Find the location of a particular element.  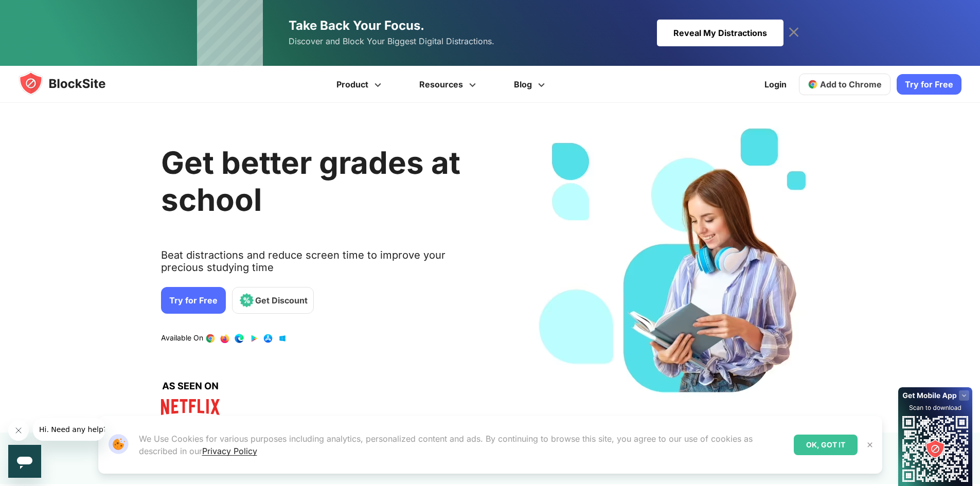

p: We Use Cookies for various purposes including analytics, personalized content and ads. By continu... is located at coordinates (462, 445).